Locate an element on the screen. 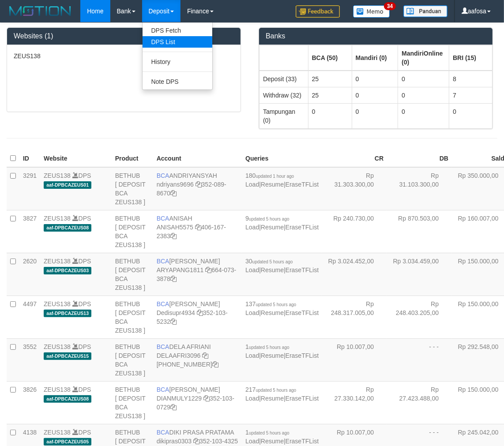 The height and width of the screenshot is (446, 504). span: 217 is located at coordinates (271, 390).